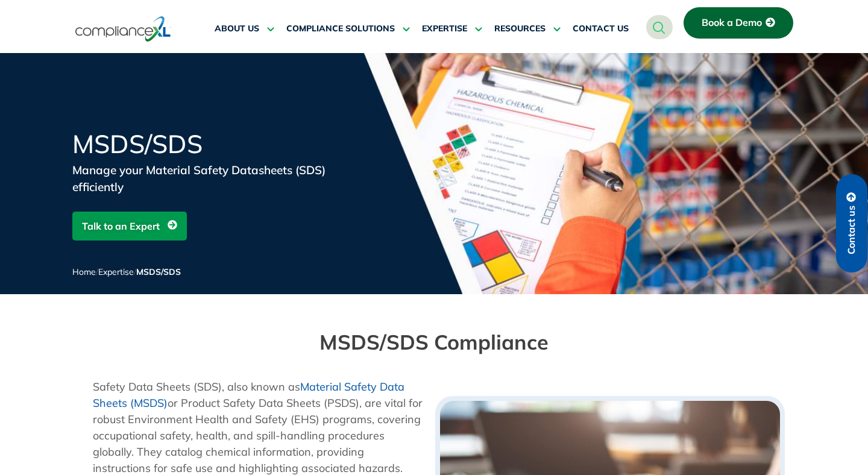 The height and width of the screenshot is (475, 868). I want to click on a: navsearch-button, so click(659, 27).